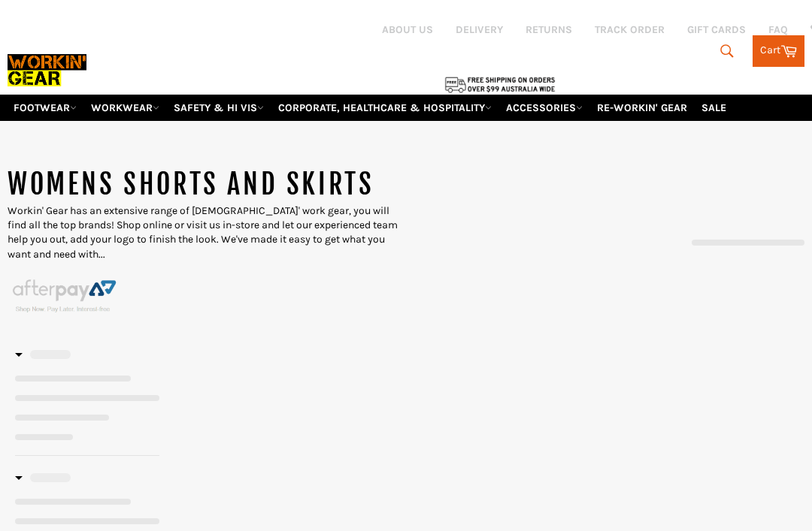  What do you see at coordinates (47, 70) in the screenshot?
I see `img: Workin Gear leaders in Workwear, Safety Boots, PPE, Uniforms. Australia's No.1 in Workwear` at bounding box center [47, 70].